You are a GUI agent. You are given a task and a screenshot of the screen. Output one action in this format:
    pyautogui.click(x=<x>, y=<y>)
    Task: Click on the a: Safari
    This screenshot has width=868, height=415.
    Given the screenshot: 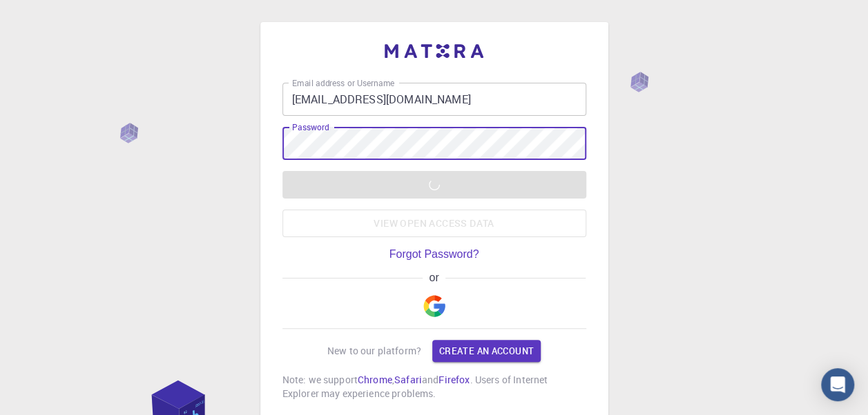 What is the action you would take?
    pyautogui.click(x=408, y=379)
    